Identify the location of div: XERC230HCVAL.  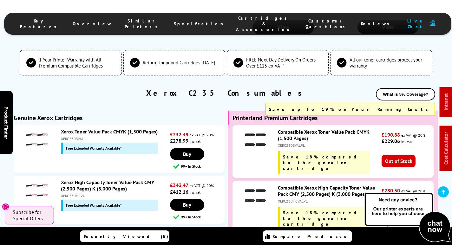
(115, 196).